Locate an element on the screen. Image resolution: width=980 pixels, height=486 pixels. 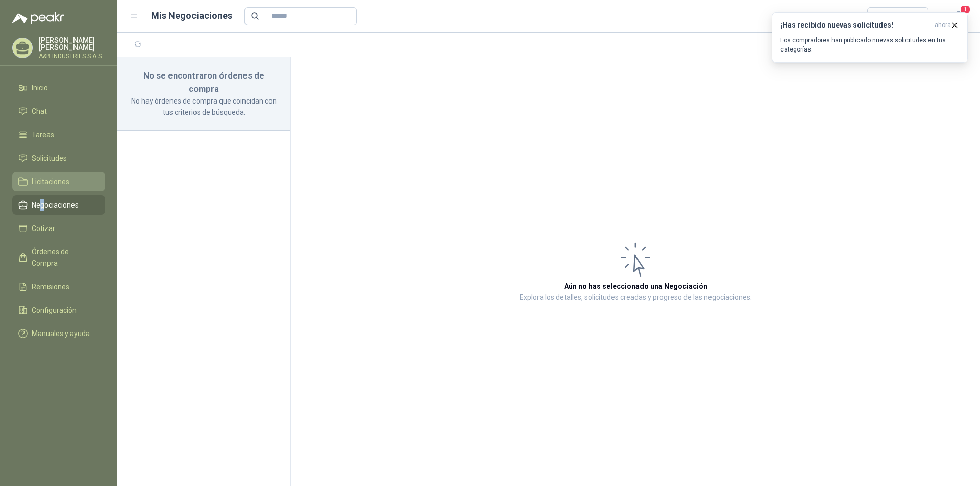
a: Remisiones is located at coordinates (59, 286).